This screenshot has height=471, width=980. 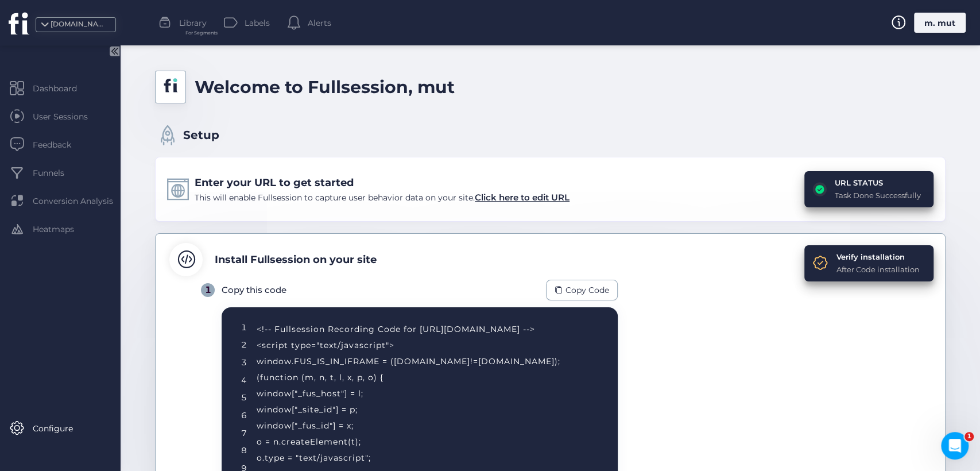 What do you see at coordinates (878, 257) in the screenshot?
I see `div: Verify installation` at bounding box center [878, 257].